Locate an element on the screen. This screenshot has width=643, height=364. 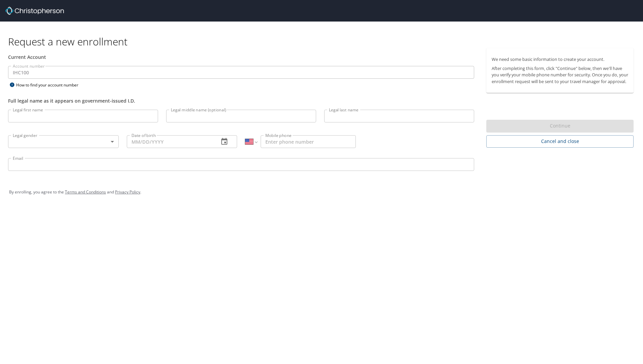
div: By enrolling, you agree to the and . is located at coordinates (322, 192).